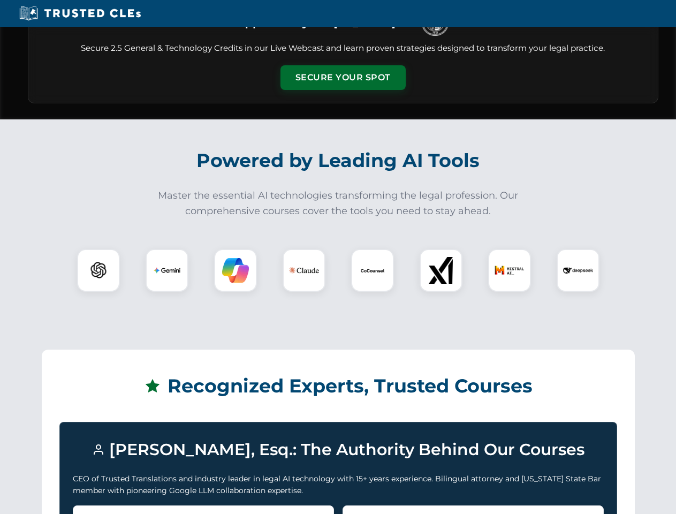 Image resolution: width=676 pixels, height=514 pixels. I want to click on button: Secure Your Spot, so click(343, 78).